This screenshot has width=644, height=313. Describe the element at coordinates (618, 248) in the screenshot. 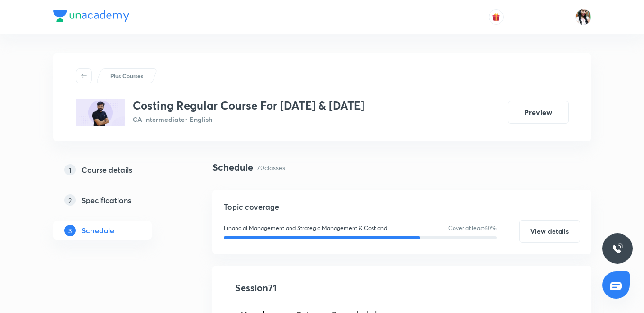

I see `img: ttu` at that location.